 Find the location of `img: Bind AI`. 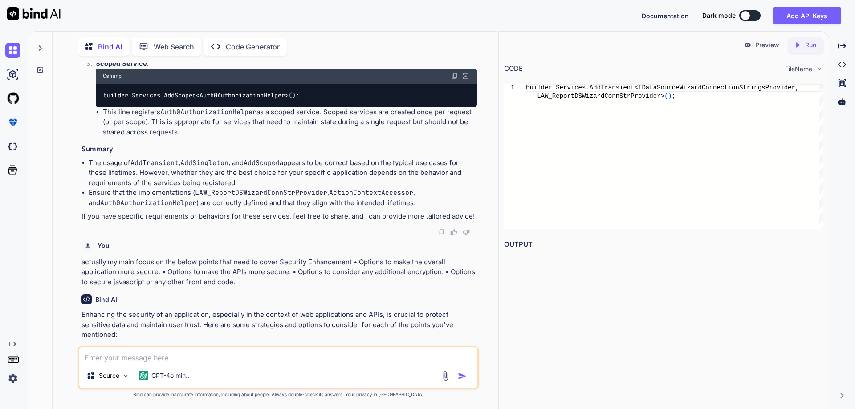

img: Bind AI is located at coordinates (34, 14).